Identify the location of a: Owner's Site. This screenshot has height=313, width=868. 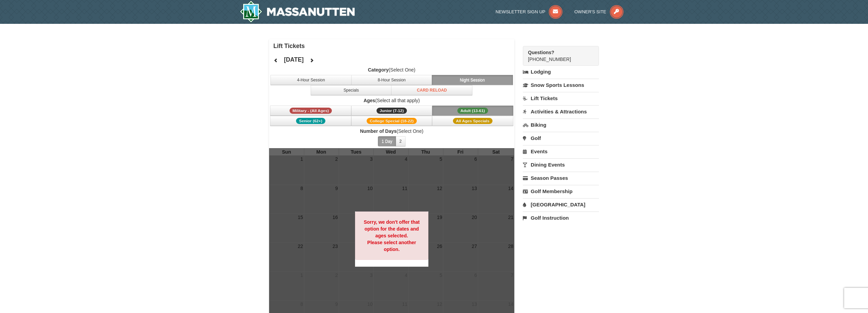
(599, 11).